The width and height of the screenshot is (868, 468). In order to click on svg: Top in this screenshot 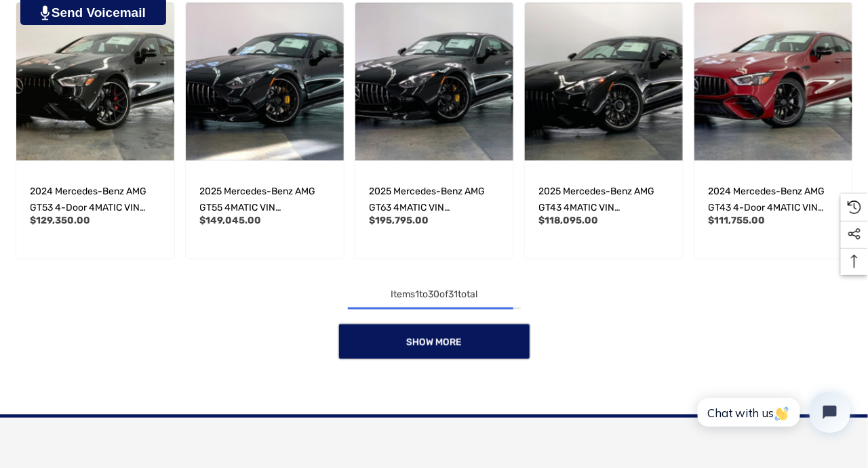, I will do `click(854, 262)`.